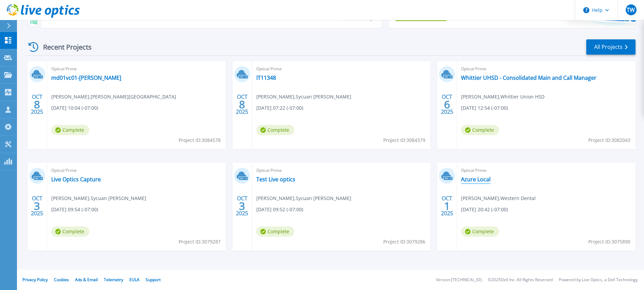 The image size is (644, 290). What do you see at coordinates (611, 47) in the screenshot?
I see `a: All Projects` at bounding box center [611, 47].